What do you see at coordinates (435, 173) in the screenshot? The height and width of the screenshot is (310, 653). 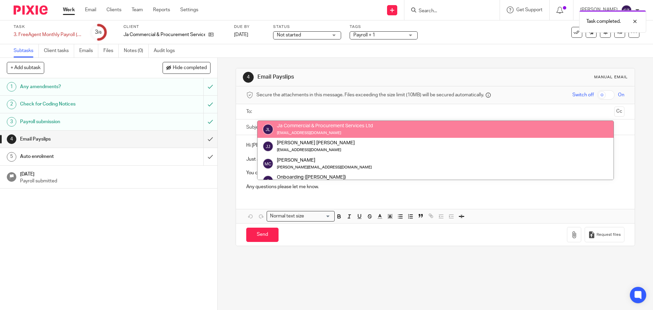 I see `p: You can find a copy of your payslips in there.` at bounding box center [435, 173].